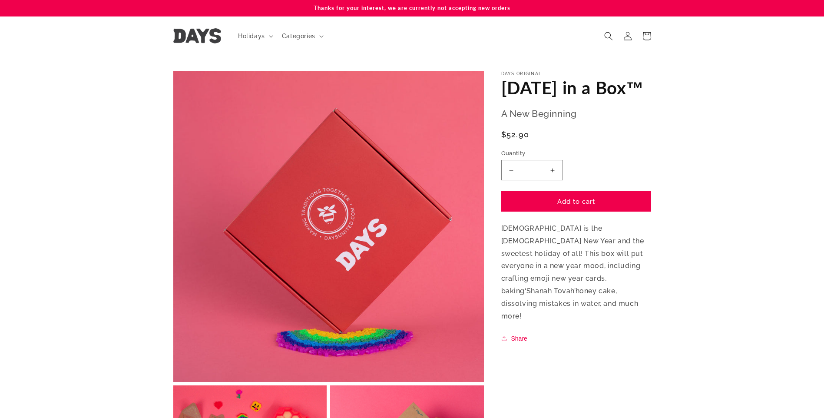 The width and height of the screenshot is (824, 418). I want to click on p: A New Beginning, so click(576, 114).